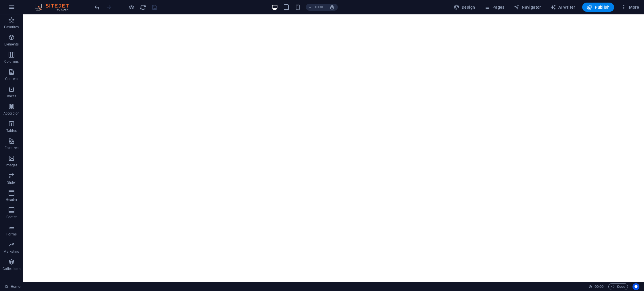 This screenshot has width=644, height=291. What do you see at coordinates (12, 96) in the screenshot?
I see `p: Boxes` at bounding box center [12, 96].